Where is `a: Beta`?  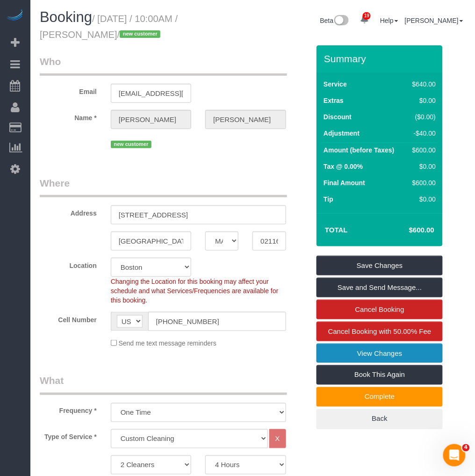 a: Beta is located at coordinates (335, 20).